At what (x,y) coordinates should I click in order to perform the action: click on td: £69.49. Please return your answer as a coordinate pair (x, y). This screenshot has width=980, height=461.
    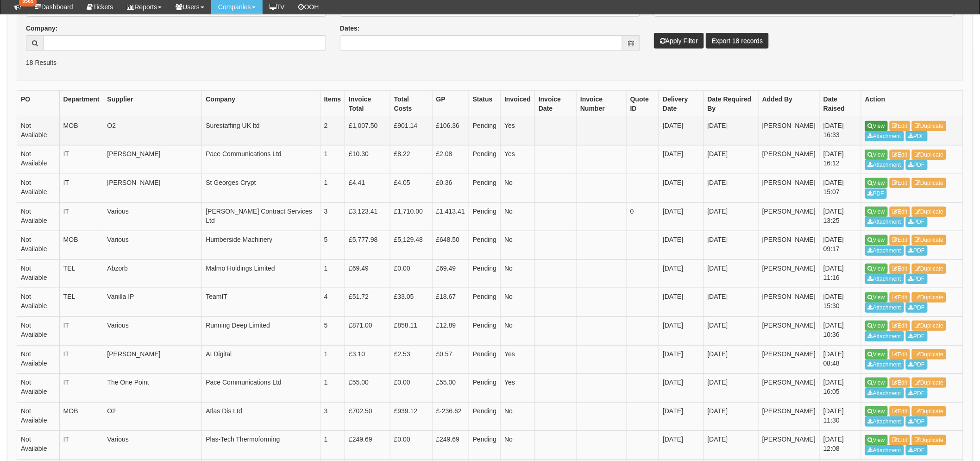
    Looking at the image, I should click on (368, 274).